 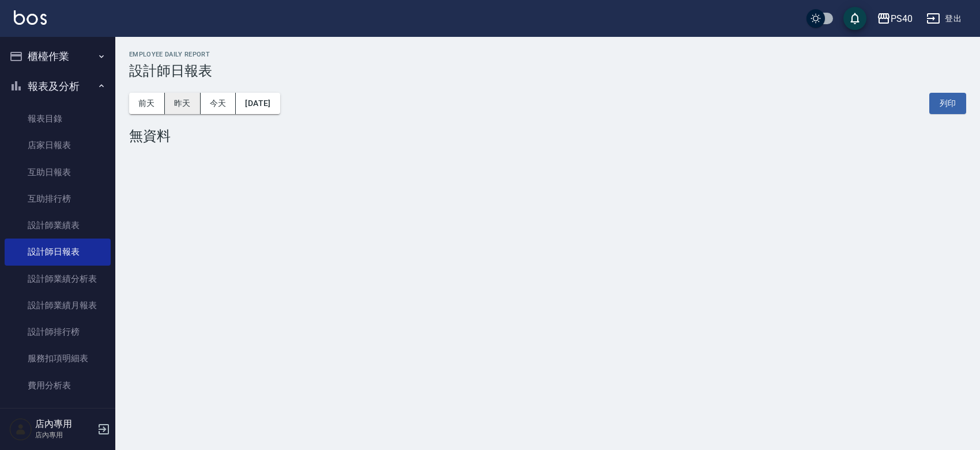 I want to click on button: 客戶管理, so click(x=58, y=419).